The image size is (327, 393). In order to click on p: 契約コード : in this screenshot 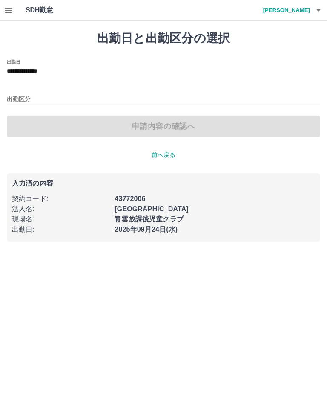, I will do `click(61, 199)`.